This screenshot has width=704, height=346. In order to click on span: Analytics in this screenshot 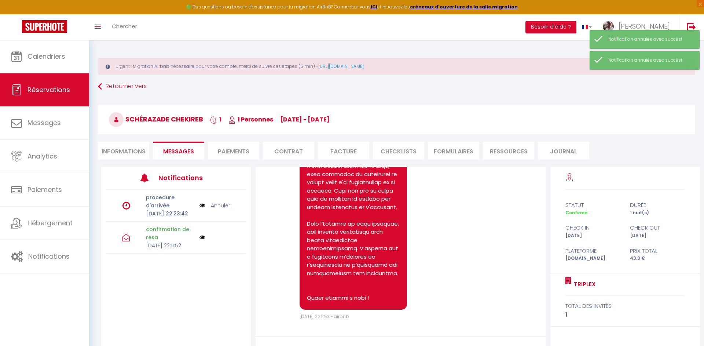, I will do `click(42, 156)`.